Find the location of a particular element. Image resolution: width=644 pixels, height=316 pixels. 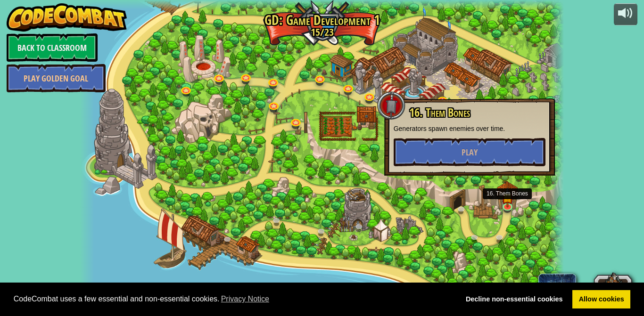

span: 16. Them Bones is located at coordinates (440, 112).